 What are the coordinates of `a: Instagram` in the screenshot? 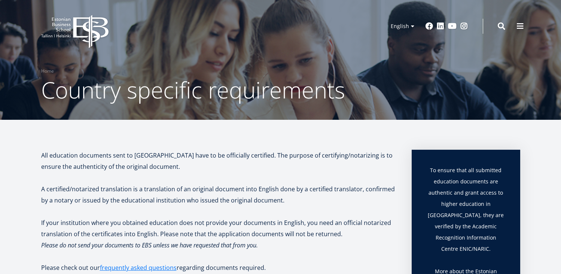 It's located at (464, 26).